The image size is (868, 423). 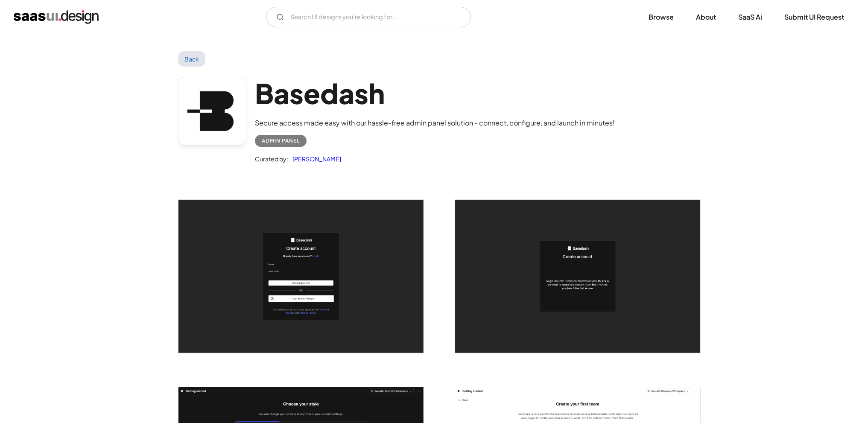 I want to click on div: Secure access made easy with our hassle-free admin panel solution - connect, configure, and launc..., so click(x=434, y=123).